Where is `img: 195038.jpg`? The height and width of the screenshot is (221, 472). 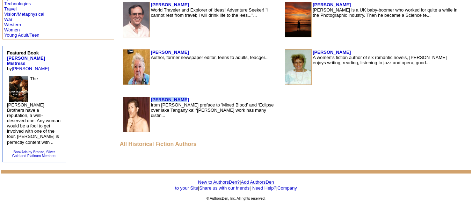
img: 195038.jpg is located at coordinates (136, 67).